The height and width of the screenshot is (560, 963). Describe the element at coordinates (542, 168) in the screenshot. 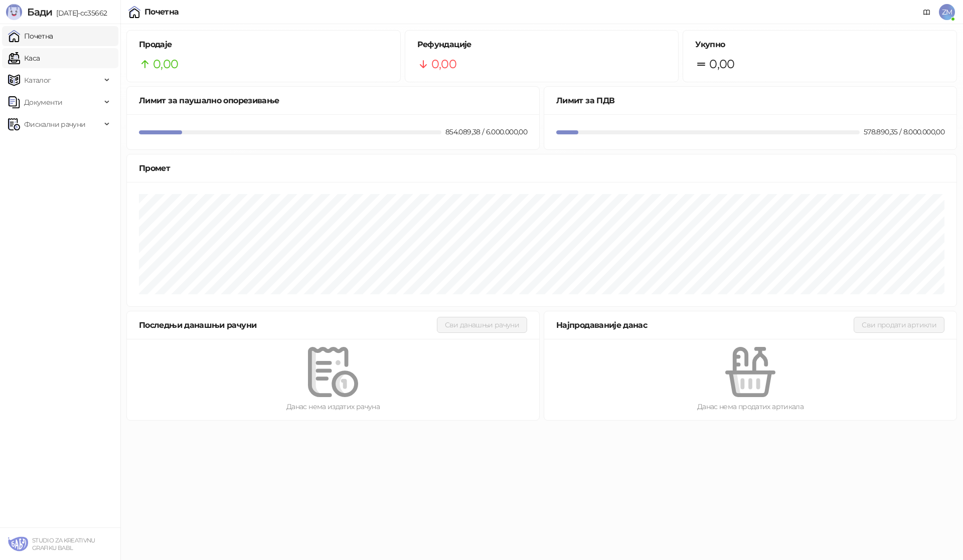

I see `div: Промет` at that location.